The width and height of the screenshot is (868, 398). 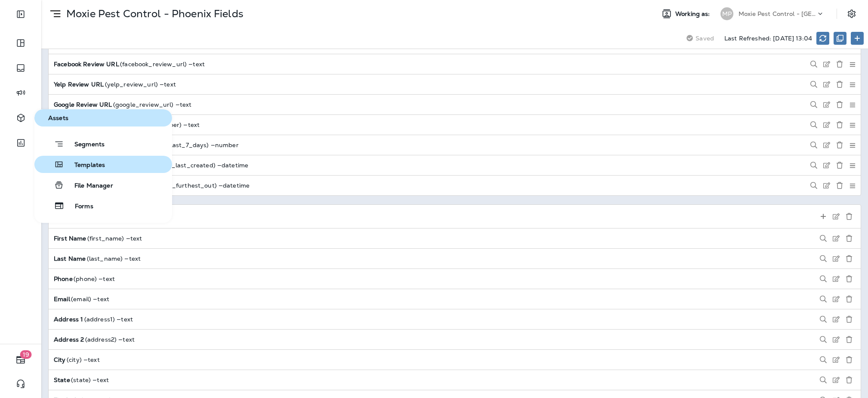 I want to click on span: Segments, so click(x=85, y=145).